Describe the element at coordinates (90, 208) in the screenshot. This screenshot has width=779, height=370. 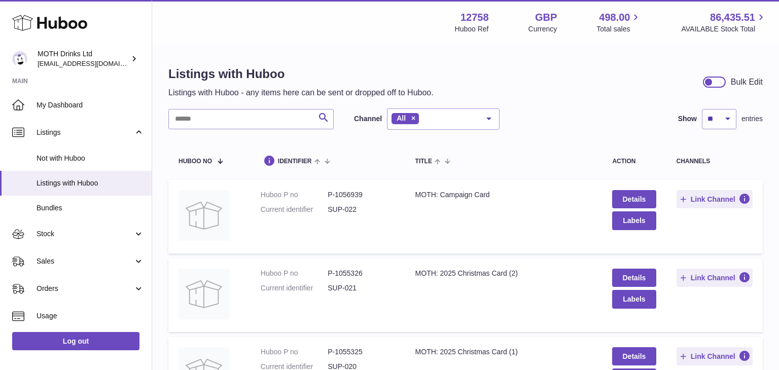
I see `span: Bundles` at that location.